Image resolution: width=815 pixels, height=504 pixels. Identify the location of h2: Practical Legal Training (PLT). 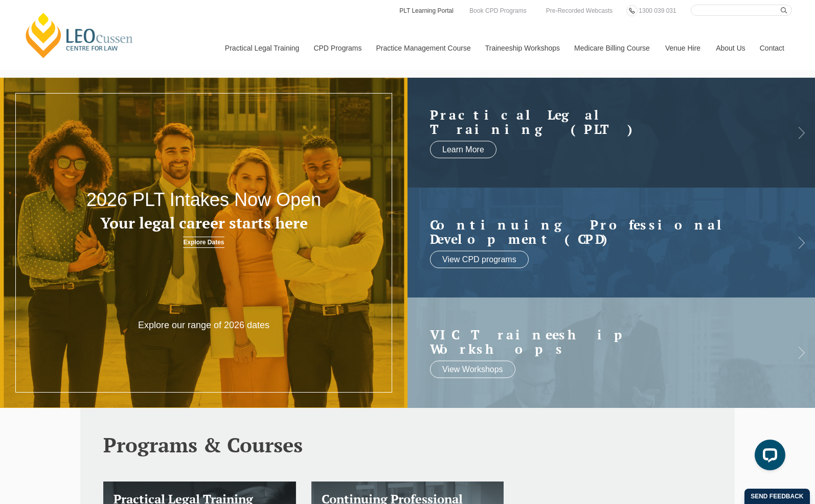
(601, 122).